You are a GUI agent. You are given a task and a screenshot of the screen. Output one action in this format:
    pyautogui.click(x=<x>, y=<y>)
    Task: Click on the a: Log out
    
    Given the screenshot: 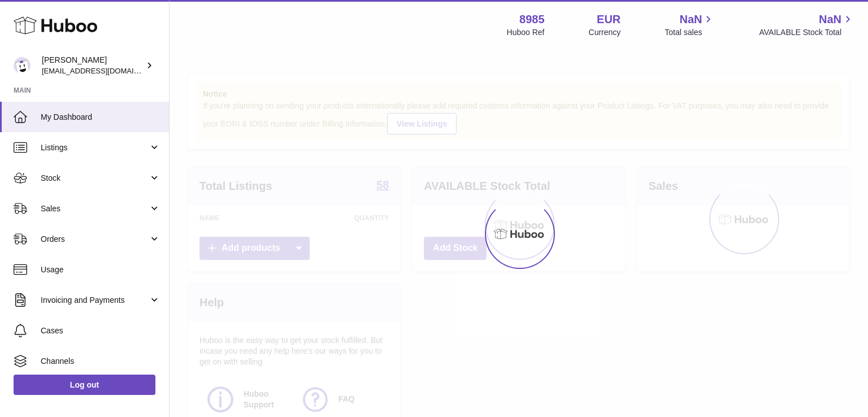 What is the action you would take?
    pyautogui.click(x=84, y=385)
    